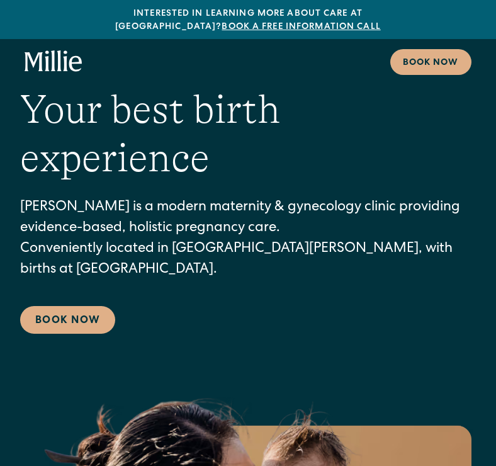 The width and height of the screenshot is (496, 466). Describe the element at coordinates (431, 62) in the screenshot. I see `a: Book now` at that location.